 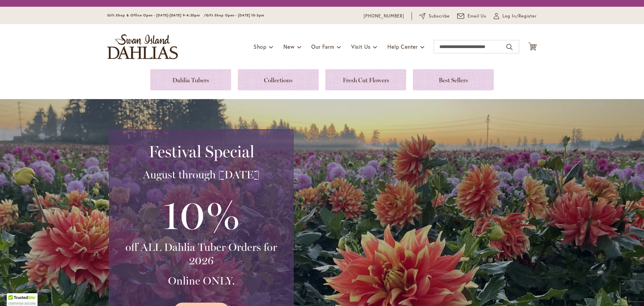 I want to click on span: New, so click(x=289, y=46).